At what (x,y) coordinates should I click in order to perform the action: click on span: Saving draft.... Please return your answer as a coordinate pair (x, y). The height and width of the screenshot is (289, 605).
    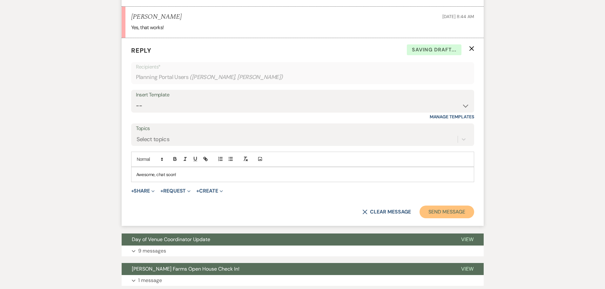
    Looking at the image, I should click on (434, 50).